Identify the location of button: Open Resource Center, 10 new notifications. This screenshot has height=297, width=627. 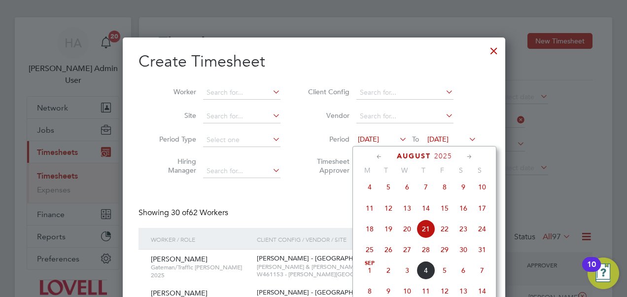
(604, 273).